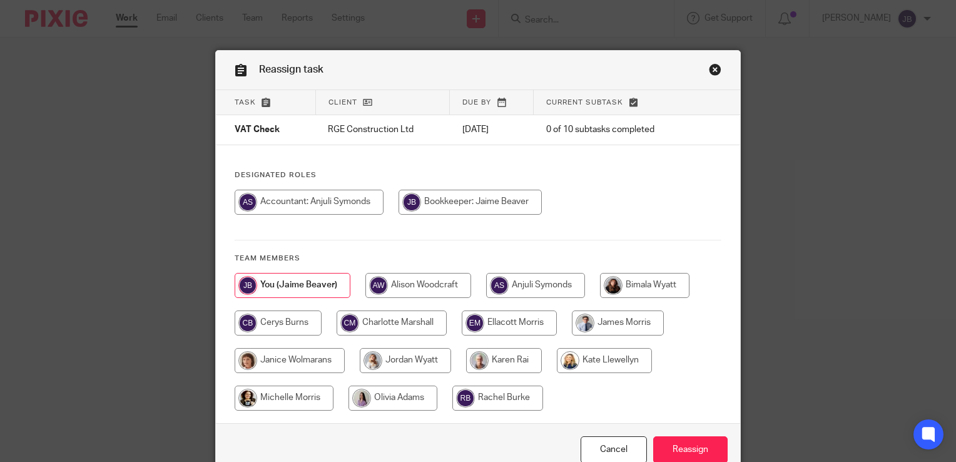 This screenshot has width=956, height=462. Describe the element at coordinates (291, 69) in the screenshot. I see `span: Reassign task` at that location.